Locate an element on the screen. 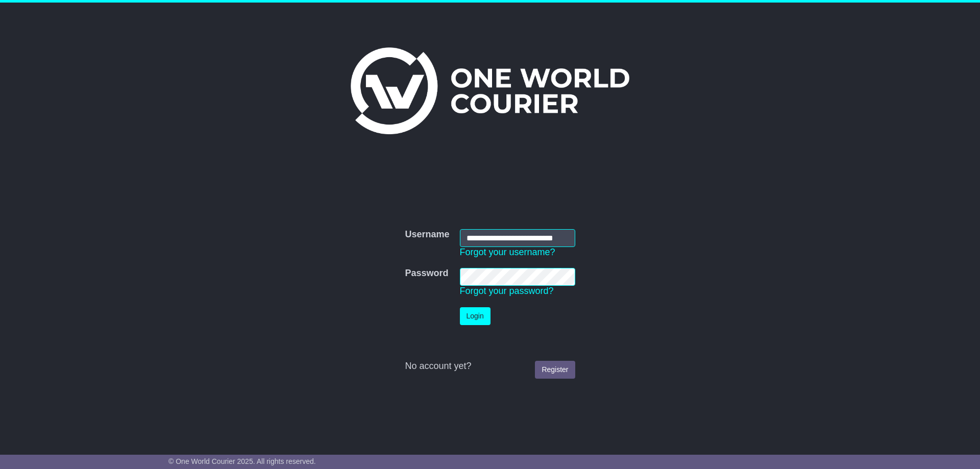  label: Username is located at coordinates (427, 235).